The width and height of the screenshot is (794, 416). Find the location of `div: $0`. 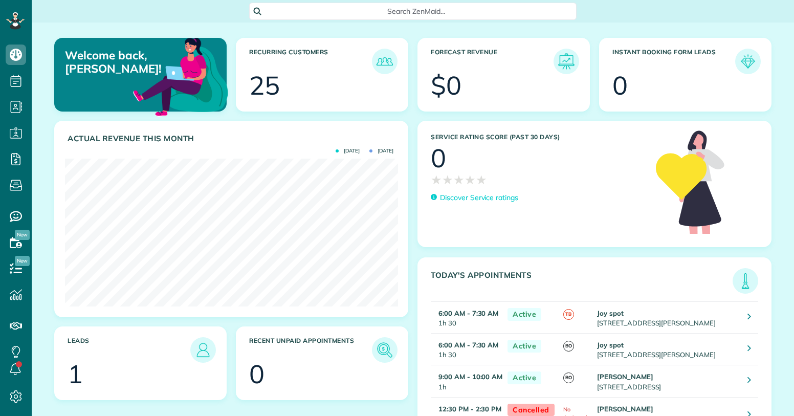

div: $0 is located at coordinates (446, 85).